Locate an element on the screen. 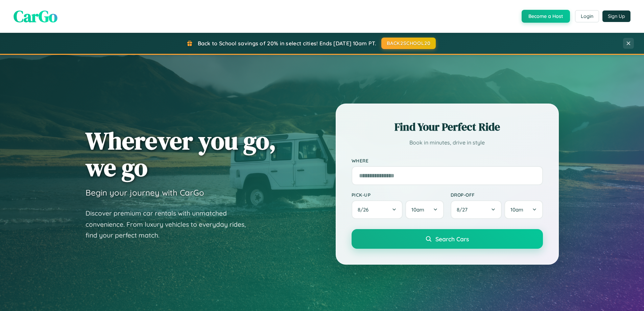  p: Book in minutes, drive in style is located at coordinates (448, 142).